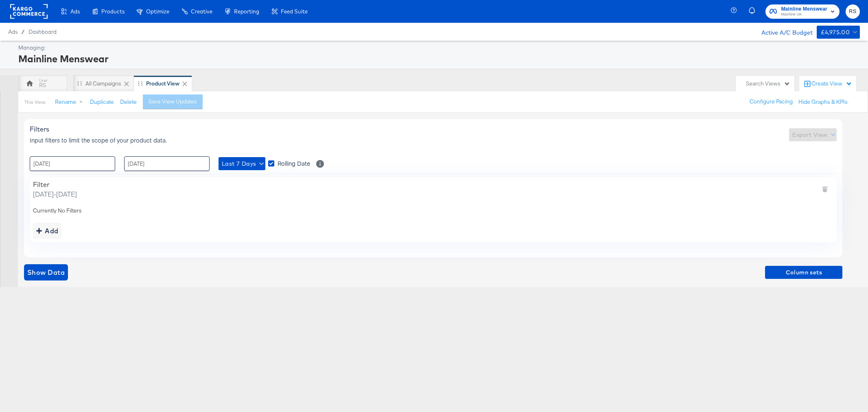 The width and height of the screenshot is (868, 412). Describe the element at coordinates (47, 231) in the screenshot. I see `button: addbutton` at that location.